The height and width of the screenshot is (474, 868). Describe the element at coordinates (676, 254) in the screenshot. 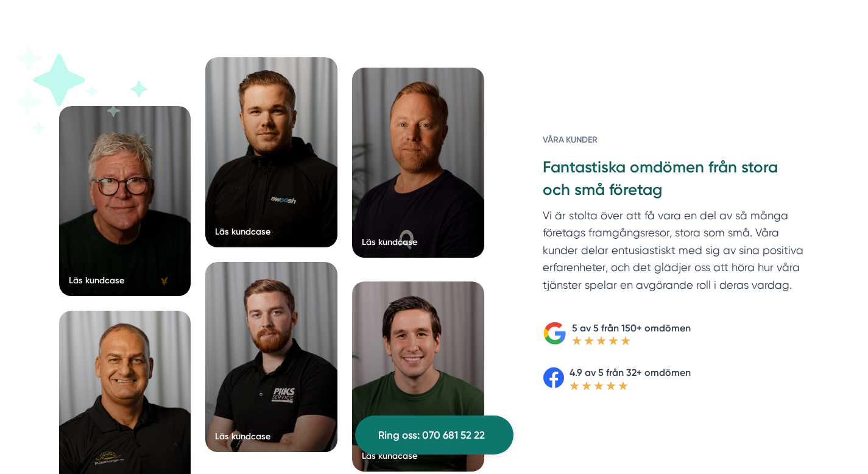

I see `p: Vi är stolta över att få vara en del av så många företags framgångsresor, stora som små. Våra kun...` at that location.